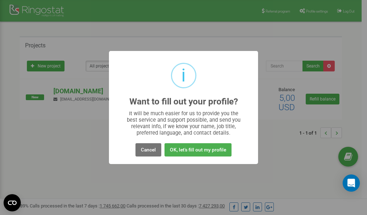  Describe the element at coordinates (148, 149) in the screenshot. I see `button: Cancel` at that location.